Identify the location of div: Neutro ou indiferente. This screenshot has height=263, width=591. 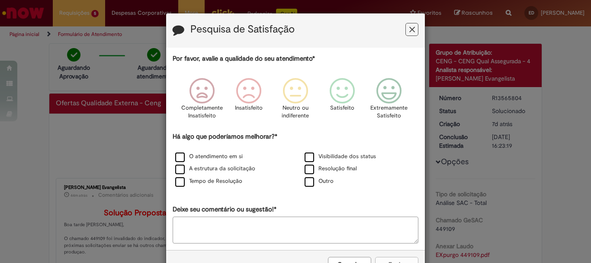
(296, 101).